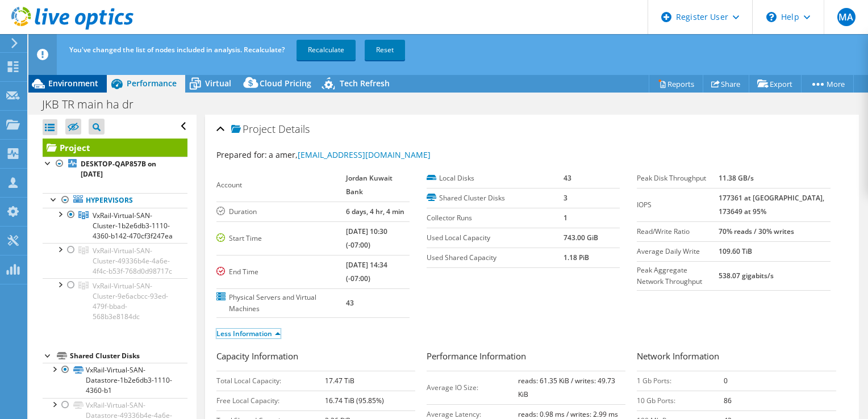 The width and height of the screenshot is (868, 419). I want to click on b: 1, so click(565, 218).